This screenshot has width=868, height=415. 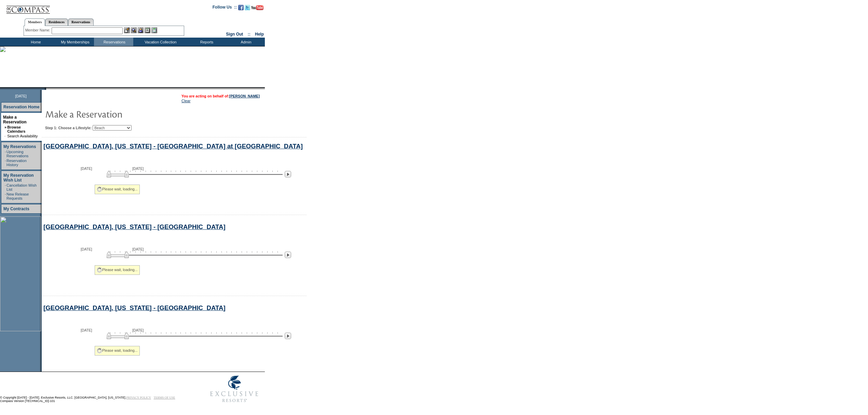 What do you see at coordinates (18, 178) in the screenshot?
I see `a: My Reservation Wish List` at bounding box center [18, 178].